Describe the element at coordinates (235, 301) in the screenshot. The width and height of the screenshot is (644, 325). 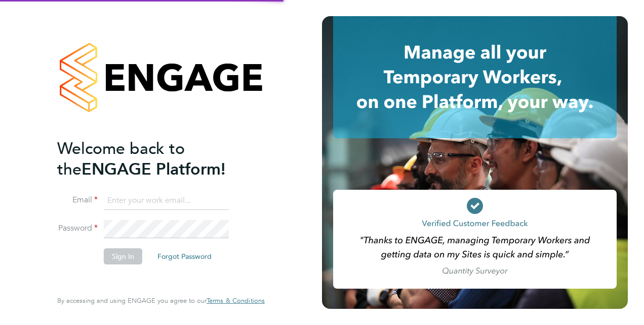
I see `span: Terms & Conditions` at that location.